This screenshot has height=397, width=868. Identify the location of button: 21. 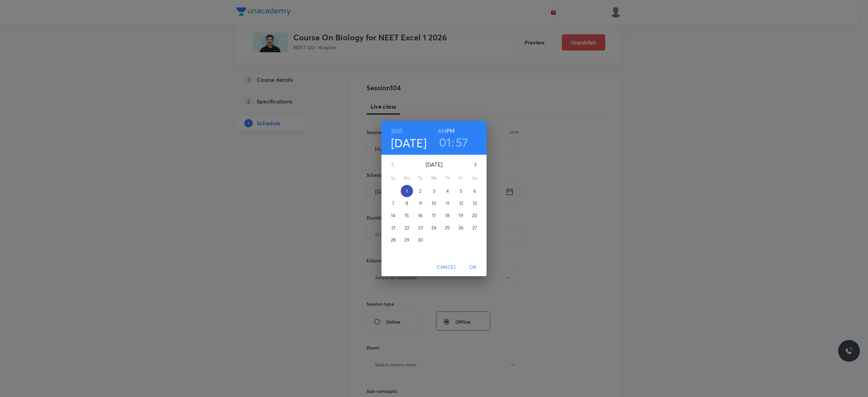
(393, 228).